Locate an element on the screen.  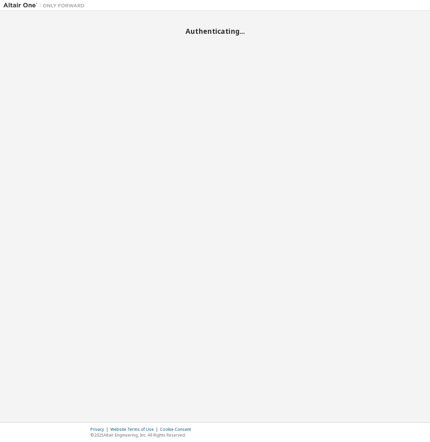
div: Cookie Consent is located at coordinates (177, 430).